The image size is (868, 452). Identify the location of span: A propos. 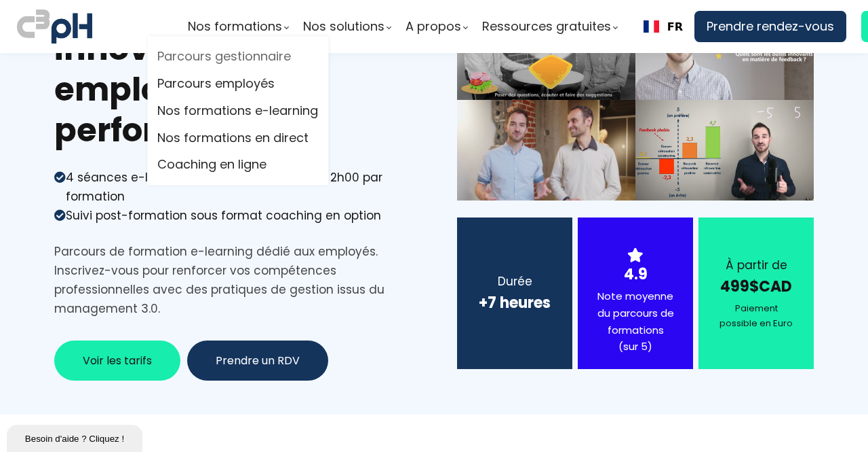
(433, 26).